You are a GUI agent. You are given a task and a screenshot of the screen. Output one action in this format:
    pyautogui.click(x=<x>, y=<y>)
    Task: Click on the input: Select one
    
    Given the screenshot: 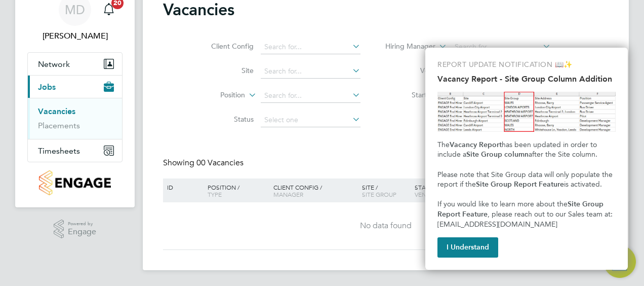 What is the action you would take?
    pyautogui.click(x=310, y=120)
    